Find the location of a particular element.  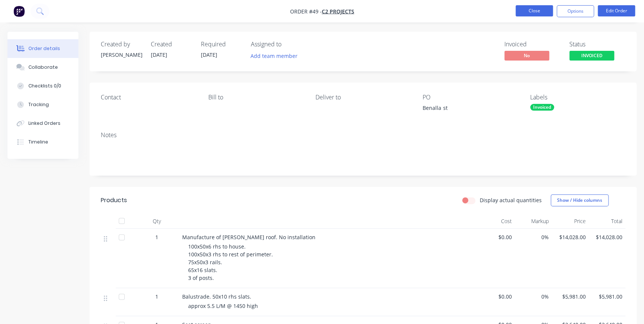

span: Balustrade. 50x10 rhs slats. is located at coordinates (216, 296).